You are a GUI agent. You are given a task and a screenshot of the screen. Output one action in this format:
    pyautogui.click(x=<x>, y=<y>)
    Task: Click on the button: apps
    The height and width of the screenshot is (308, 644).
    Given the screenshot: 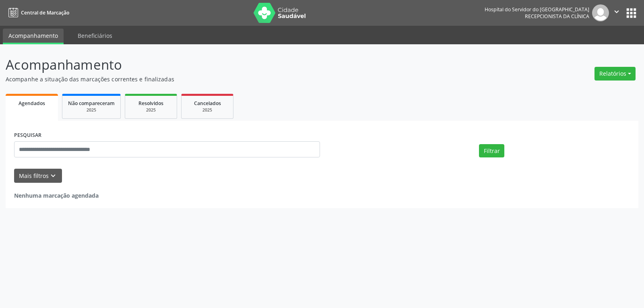 What is the action you would take?
    pyautogui.click(x=631, y=13)
    